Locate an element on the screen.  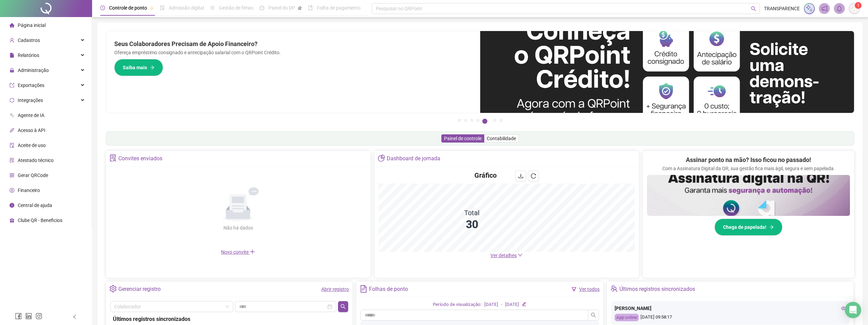
span: Clube QR - Beneficios is located at coordinates (40, 221).